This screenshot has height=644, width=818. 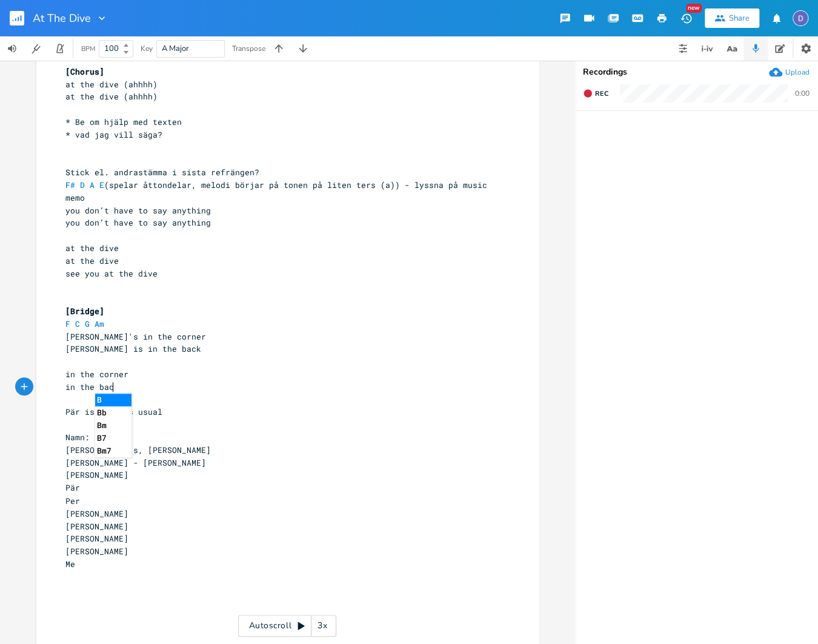 I want to click on span: F#, so click(x=70, y=185).